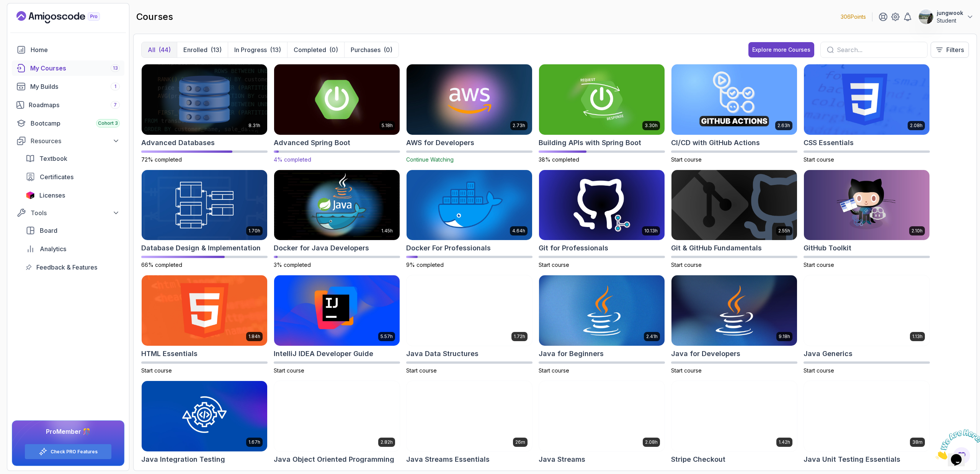  What do you see at coordinates (782, 50) in the screenshot?
I see `div: Explore more Courses` at bounding box center [782, 50].